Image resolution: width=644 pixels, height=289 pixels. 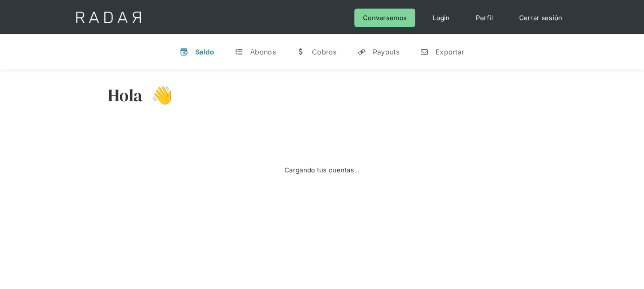 What do you see at coordinates (301, 52) in the screenshot?
I see `div: w` at bounding box center [301, 52].